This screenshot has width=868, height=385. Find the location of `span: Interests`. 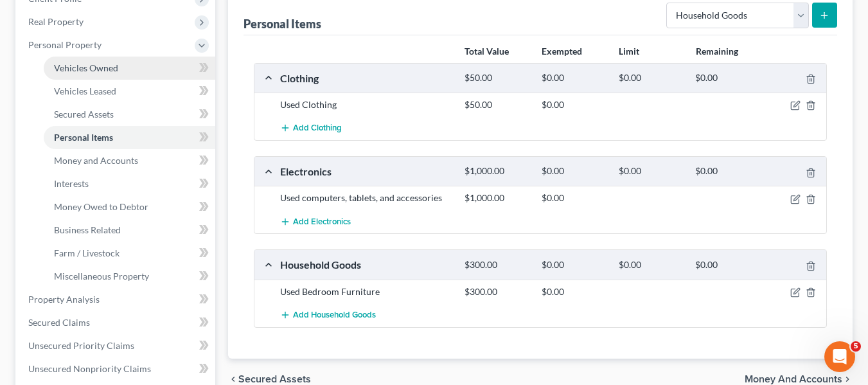

span: Interests is located at coordinates (71, 183).